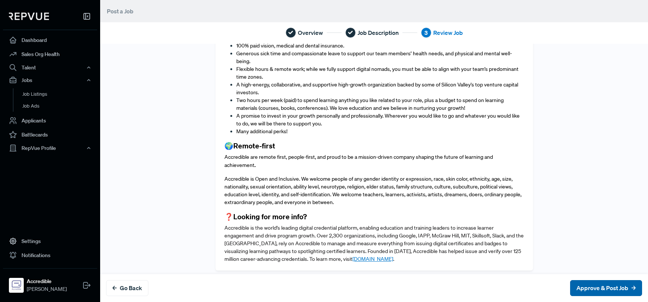  What do you see at coordinates (50, 54) in the screenshot?
I see `a: Sales Org Health` at bounding box center [50, 54].